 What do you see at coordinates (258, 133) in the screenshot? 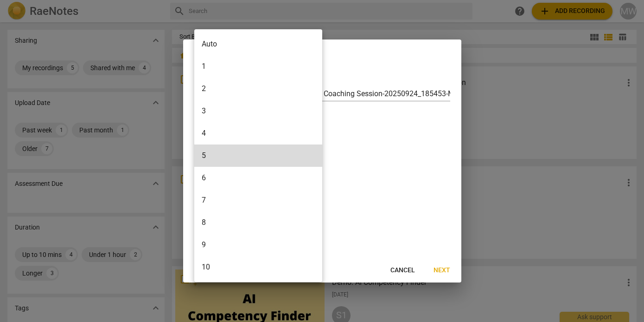
I see `li: 4` at bounding box center [258, 133].